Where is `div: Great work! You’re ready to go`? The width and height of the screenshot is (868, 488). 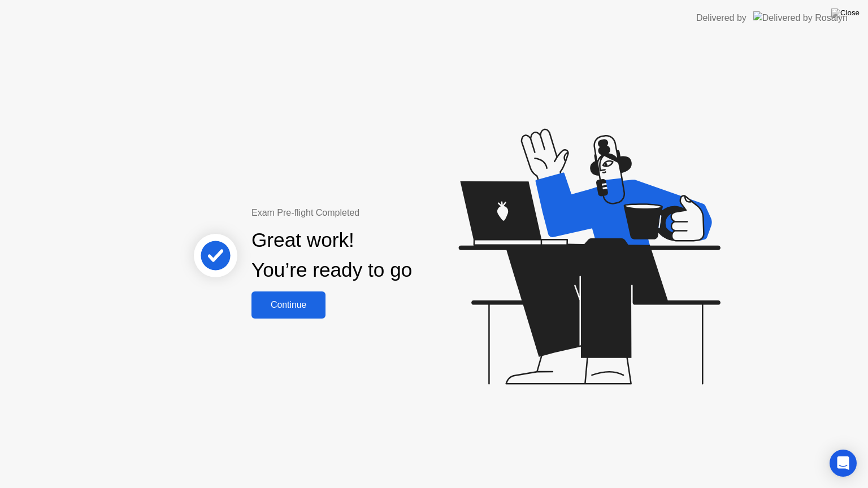
div: Great work! You’re ready to go is located at coordinates (332, 255).